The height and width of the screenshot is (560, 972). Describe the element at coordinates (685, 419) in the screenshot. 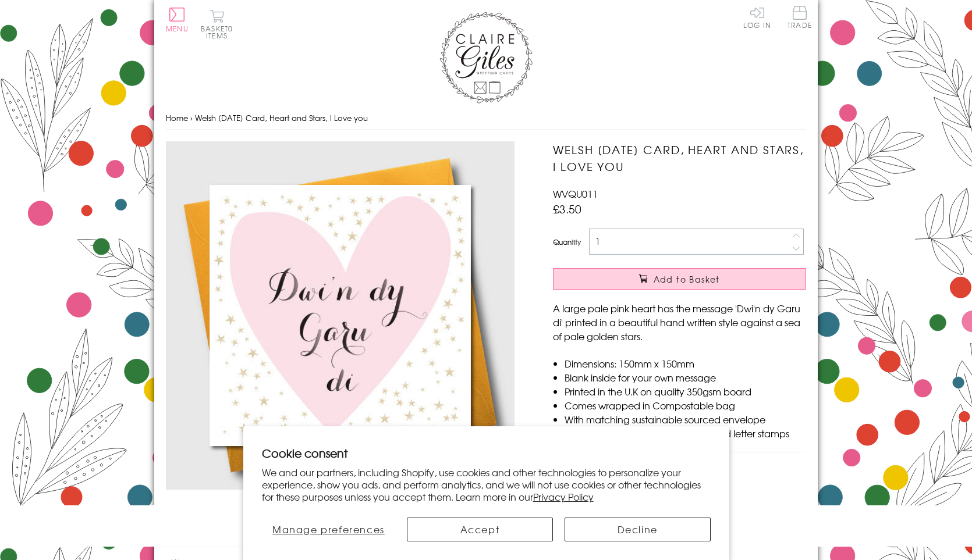

I see `li: With matching sustainable sourced envelope` at that location.